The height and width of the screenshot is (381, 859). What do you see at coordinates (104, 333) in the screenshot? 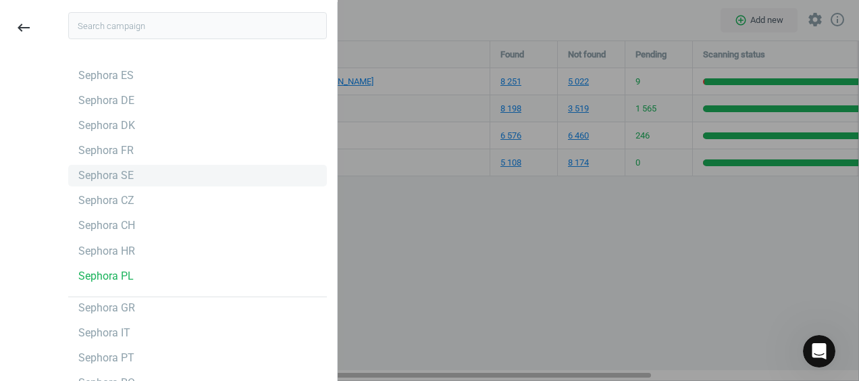
I see `div: Sephora IT` at bounding box center [104, 333].